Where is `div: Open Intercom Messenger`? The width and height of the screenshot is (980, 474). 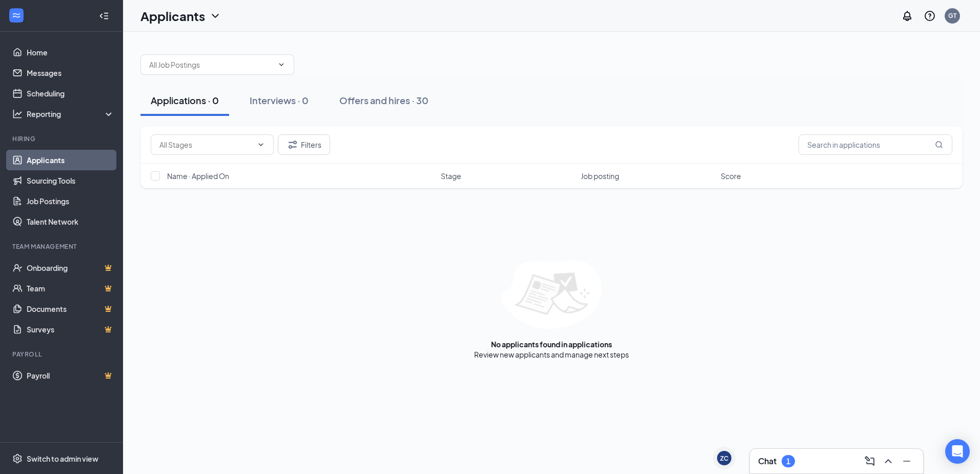
div: Open Intercom Messenger is located at coordinates (958, 452).